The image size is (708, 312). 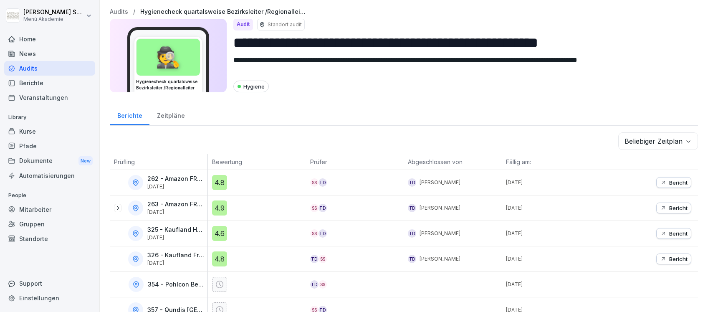 What do you see at coordinates (452, 162) in the screenshot?
I see `p: Abgeschlossen von` at bounding box center [452, 162].